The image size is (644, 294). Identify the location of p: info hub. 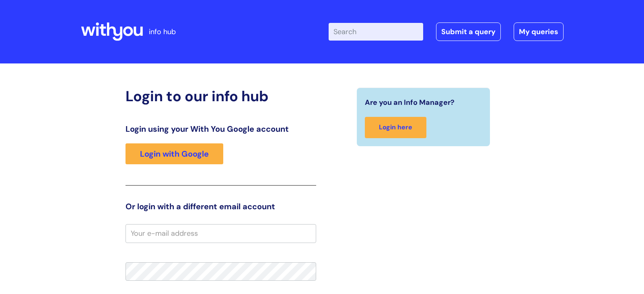
(162, 32).